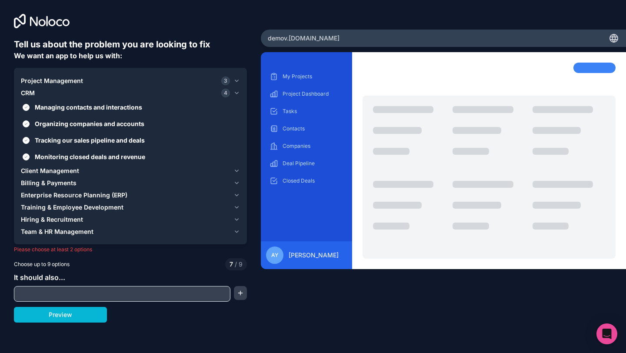  I want to click on button: Managing contacts and interactions, so click(26, 107).